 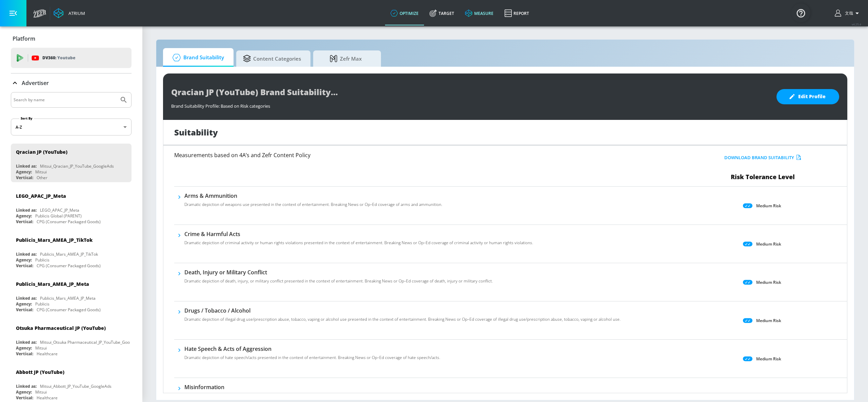 What do you see at coordinates (42, 178) in the screenshot?
I see `div: Other` at bounding box center [42, 178].